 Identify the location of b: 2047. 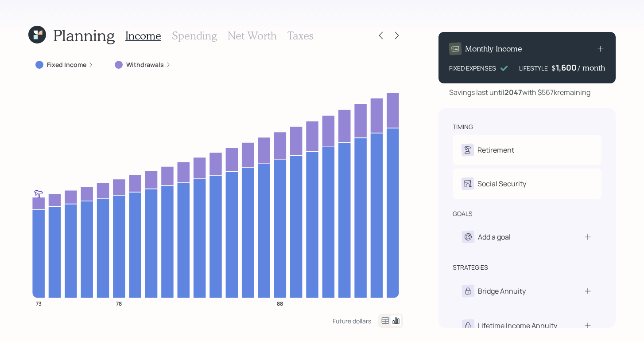
(514, 92).